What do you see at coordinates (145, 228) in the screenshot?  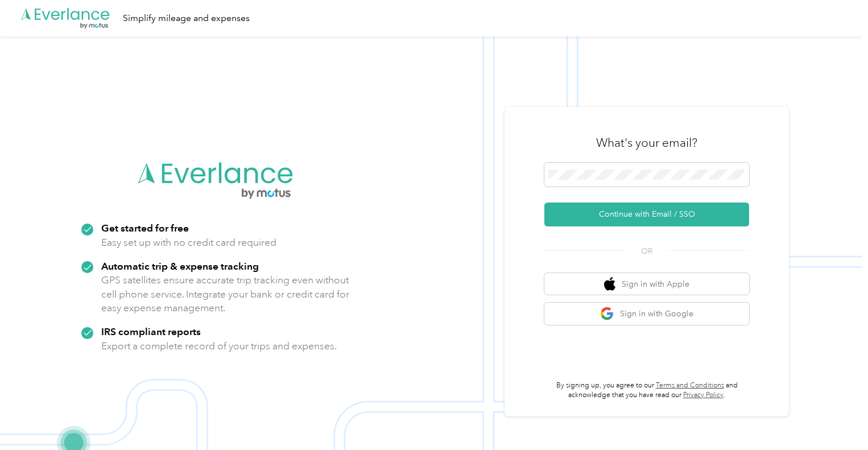 I see `strong: Get started for free` at bounding box center [145, 228].